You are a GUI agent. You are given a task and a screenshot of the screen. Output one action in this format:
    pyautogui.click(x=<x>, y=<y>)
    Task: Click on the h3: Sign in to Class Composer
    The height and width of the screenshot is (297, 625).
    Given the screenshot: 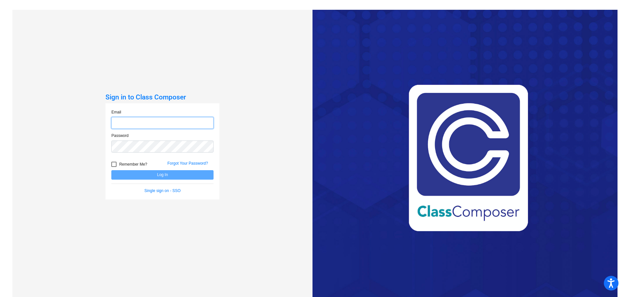 What is the action you would take?
    pyautogui.click(x=162, y=97)
    